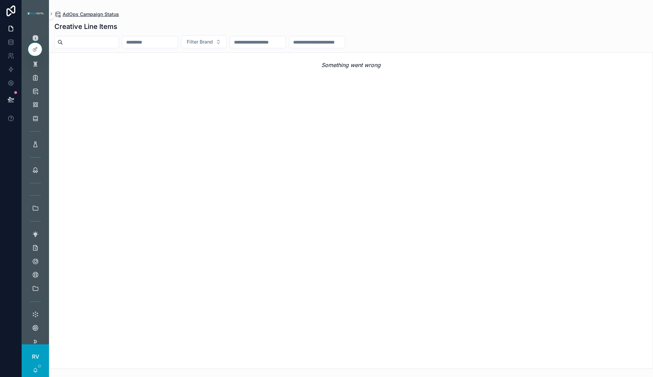 Image resolution: width=653 pixels, height=377 pixels. What do you see at coordinates (200, 42) in the screenshot?
I see `span: Filter Brand` at bounding box center [200, 42].